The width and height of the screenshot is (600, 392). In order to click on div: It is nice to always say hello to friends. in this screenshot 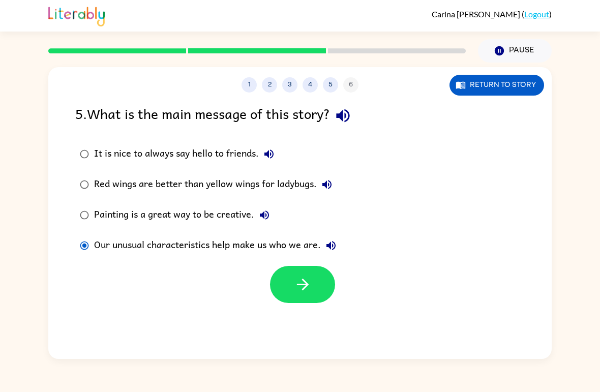, I will do `click(186, 154)`.